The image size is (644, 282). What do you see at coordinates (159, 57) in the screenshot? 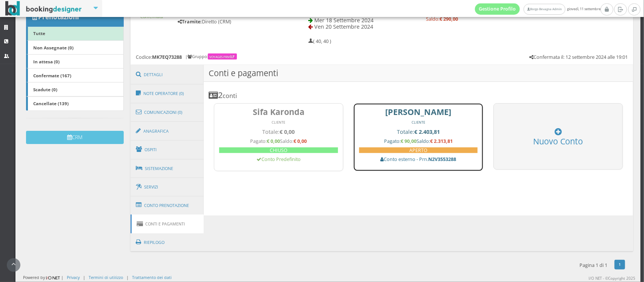
I see `h5: Codice:` at bounding box center [159, 57].